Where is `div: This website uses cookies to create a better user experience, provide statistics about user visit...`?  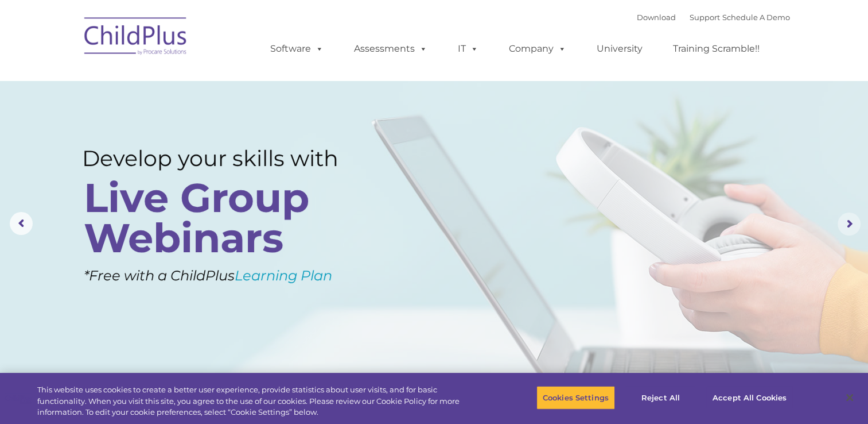
div: This website uses cookies to create a better user experience, provide statistics about user visit... is located at coordinates (257, 401).